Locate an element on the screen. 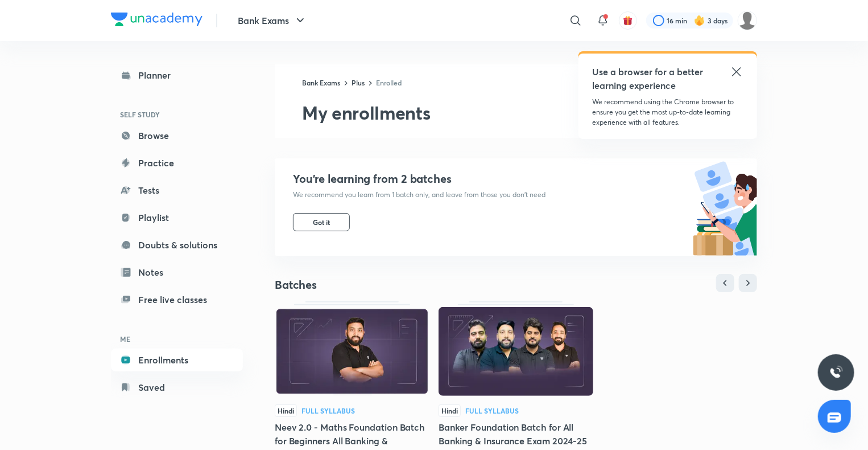  a: Notes is located at coordinates (177, 272).